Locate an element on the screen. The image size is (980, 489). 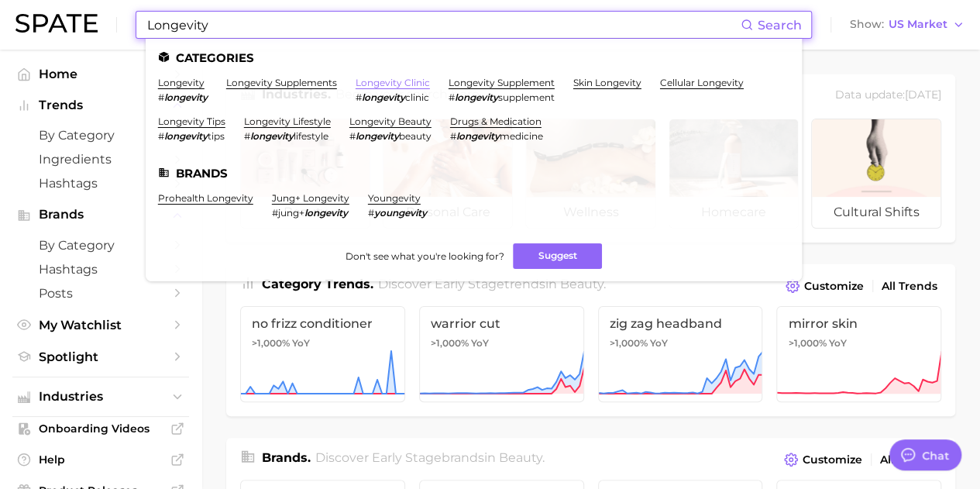
button: Brands is located at coordinates (101, 214).